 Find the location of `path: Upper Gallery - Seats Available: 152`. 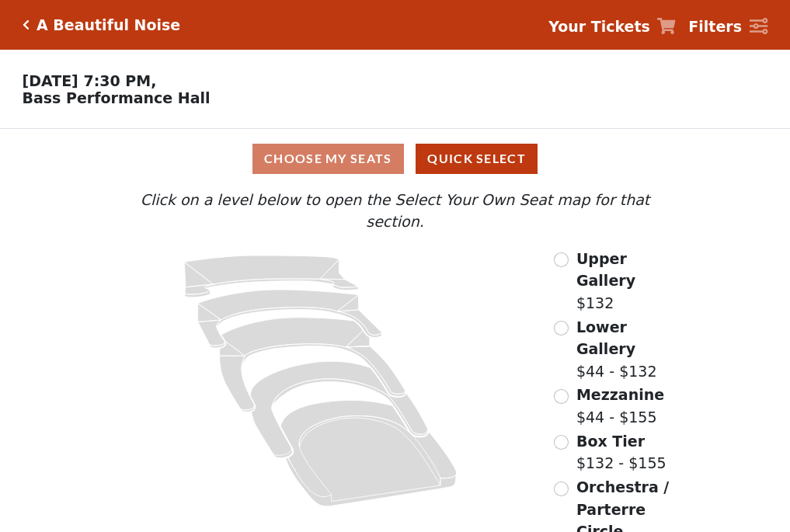

path: Upper Gallery - Seats Available: 152 is located at coordinates (272, 276).